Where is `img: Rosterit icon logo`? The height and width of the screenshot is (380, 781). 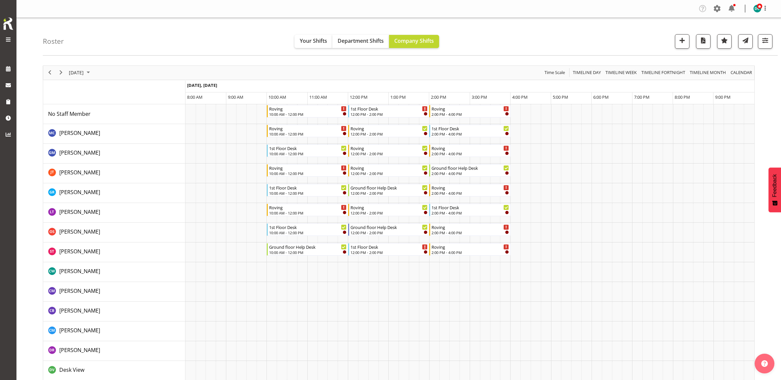 img: Rosterit icon logo is located at coordinates (8, 24).